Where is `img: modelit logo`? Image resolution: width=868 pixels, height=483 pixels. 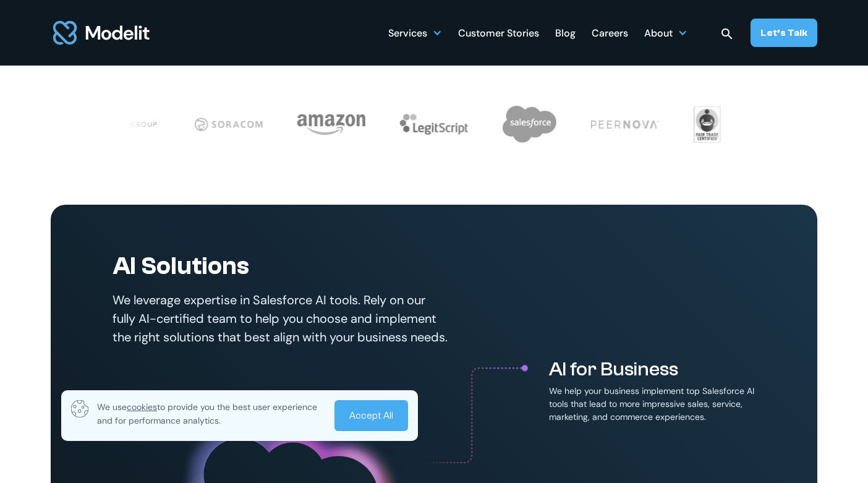 img: modelit logo is located at coordinates (102, 32).